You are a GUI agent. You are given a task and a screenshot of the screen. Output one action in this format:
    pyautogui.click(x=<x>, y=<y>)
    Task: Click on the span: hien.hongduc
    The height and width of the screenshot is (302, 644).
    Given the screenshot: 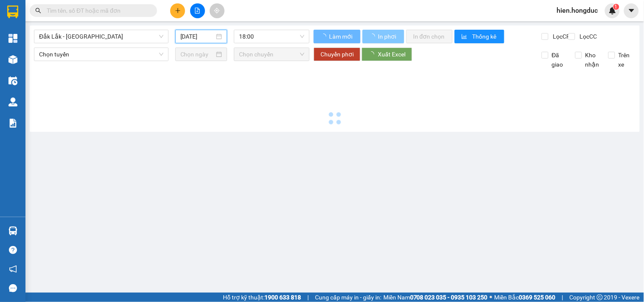 What is the action you would take?
    pyautogui.click(x=577, y=10)
    